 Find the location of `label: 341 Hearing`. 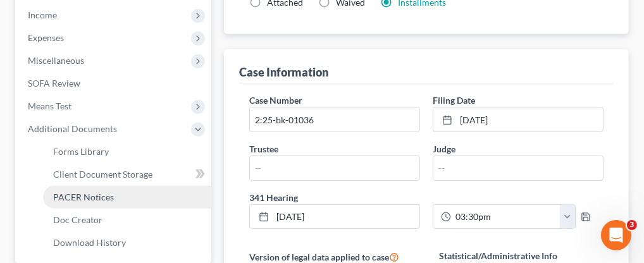

label: 341 Hearing is located at coordinates (427, 197).